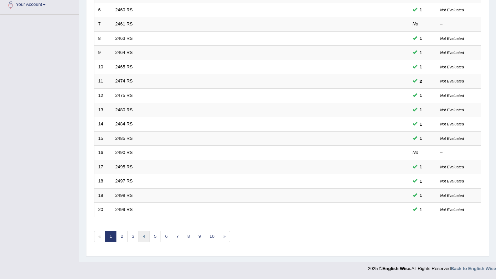  What do you see at coordinates (124, 24) in the screenshot?
I see `a: 2461 RS` at bounding box center [124, 24].